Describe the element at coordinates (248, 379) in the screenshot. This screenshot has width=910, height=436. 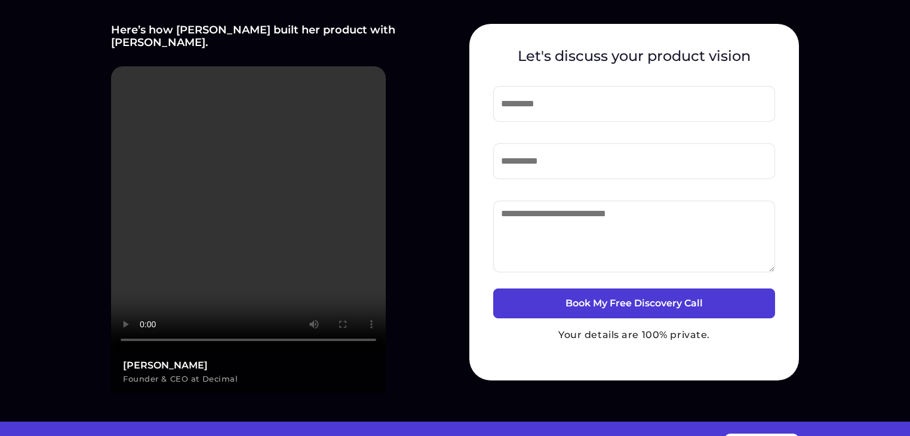
I see `p: Founder & CEO at Decimal` at that location.